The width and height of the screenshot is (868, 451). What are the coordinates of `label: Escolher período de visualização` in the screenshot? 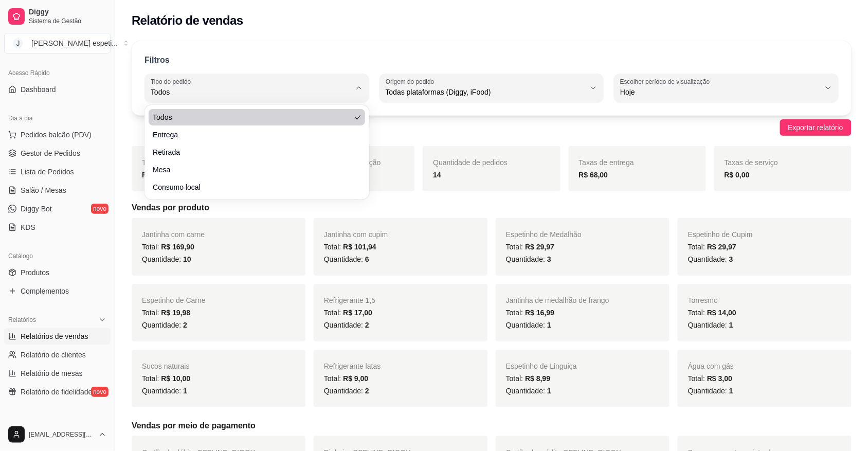 It's located at (666, 81).